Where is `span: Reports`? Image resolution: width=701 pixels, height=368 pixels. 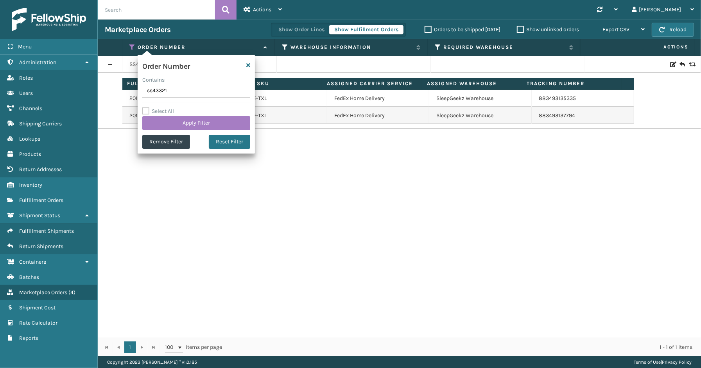 span: Reports is located at coordinates (29, 338).